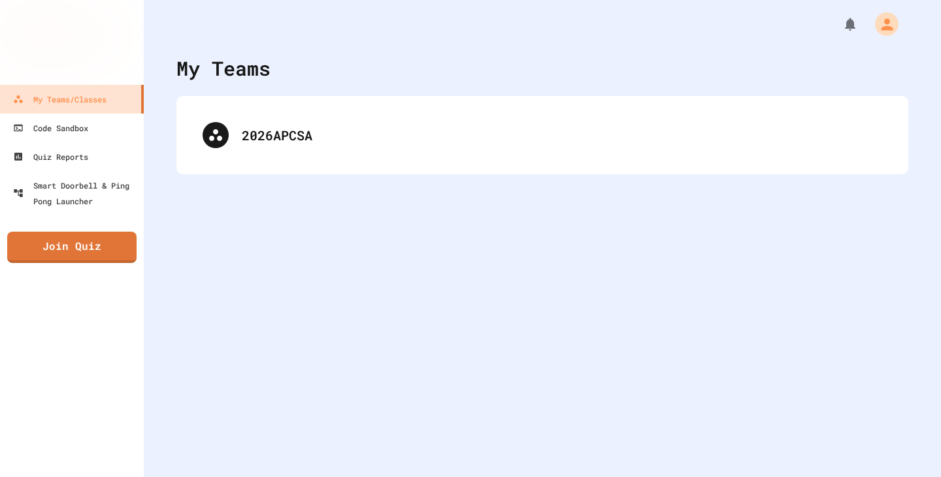  Describe the element at coordinates (50, 157) in the screenshot. I see `div: Quiz Reports` at that location.